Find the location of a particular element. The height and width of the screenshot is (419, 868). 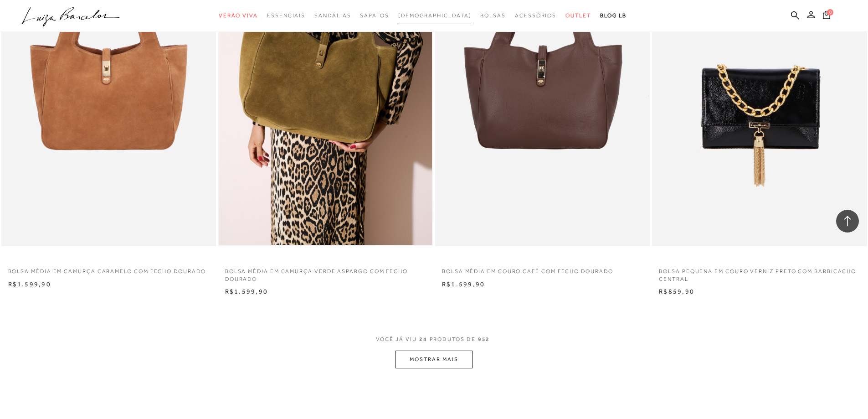

p: BOLSA PEQUENA EM COURO VERNIZ PRETO COM BARBICACHO CENTRAL is located at coordinates (759, 273).